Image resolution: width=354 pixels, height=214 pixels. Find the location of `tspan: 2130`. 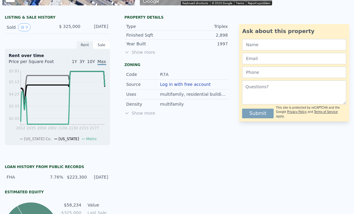

tspan: 2130 is located at coordinates (73, 128).